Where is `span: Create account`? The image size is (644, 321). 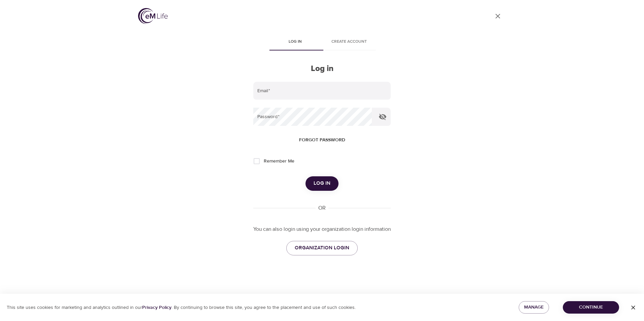
span: Create account is located at coordinates (349, 42).